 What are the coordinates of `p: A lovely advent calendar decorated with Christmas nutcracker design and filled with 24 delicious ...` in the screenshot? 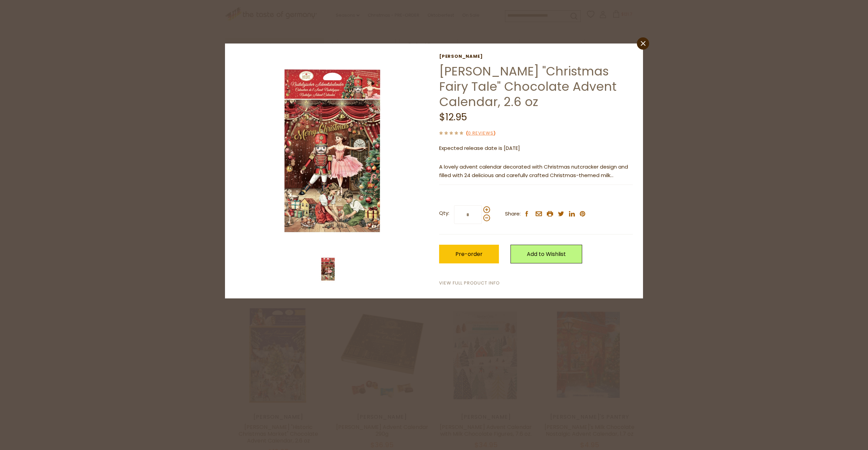 It's located at (536, 171).